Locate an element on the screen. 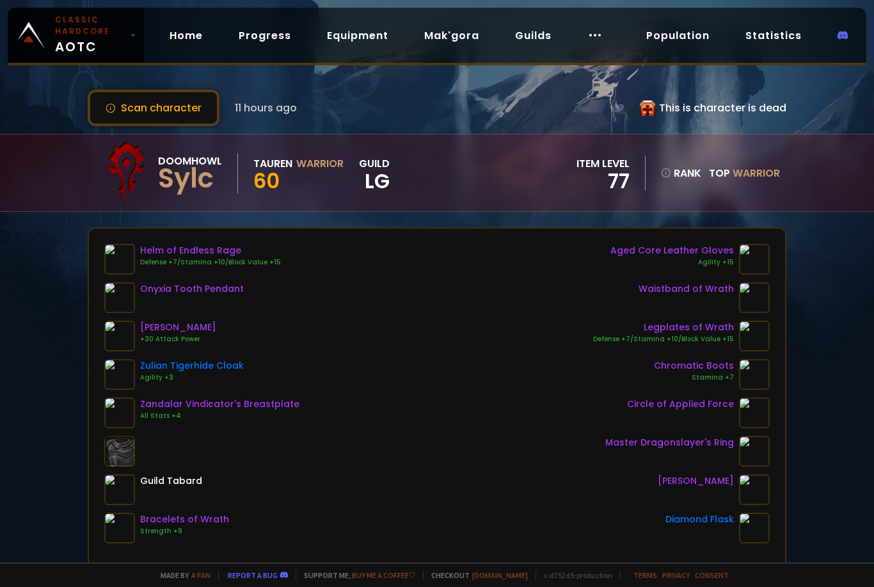  div: 77 is located at coordinates (603, 181).